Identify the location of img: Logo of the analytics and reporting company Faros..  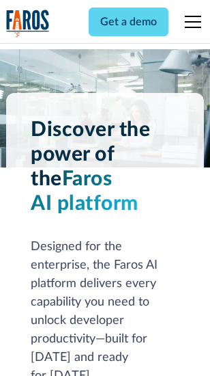
(28, 23).